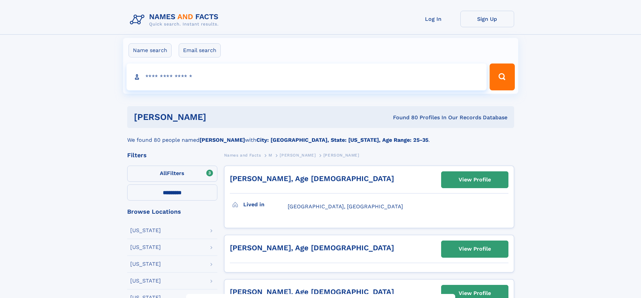  I want to click on img: Logo Names and Facts, so click(176, 20).